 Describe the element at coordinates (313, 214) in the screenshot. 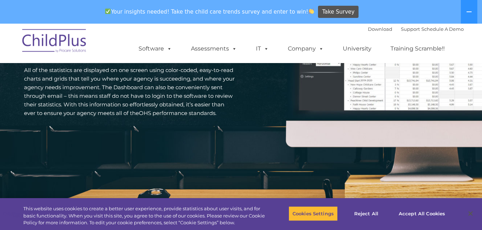

I see `button: Cookies Settings` at that location.